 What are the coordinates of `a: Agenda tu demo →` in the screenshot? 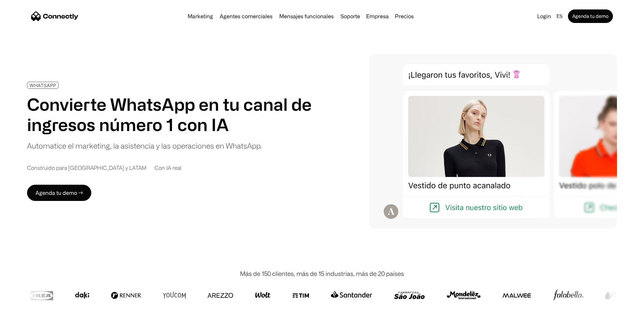 It's located at (59, 192).